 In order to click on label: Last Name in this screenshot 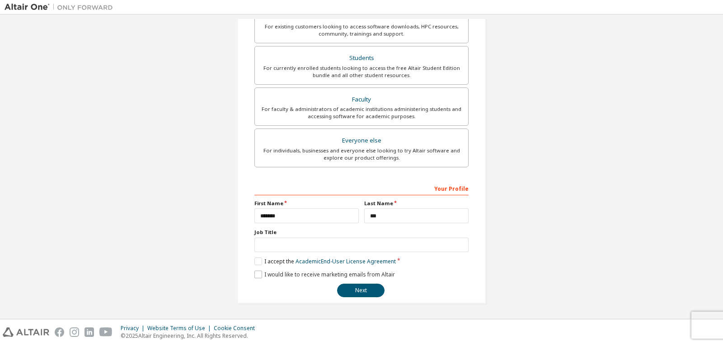, I will do `click(416, 204)`.